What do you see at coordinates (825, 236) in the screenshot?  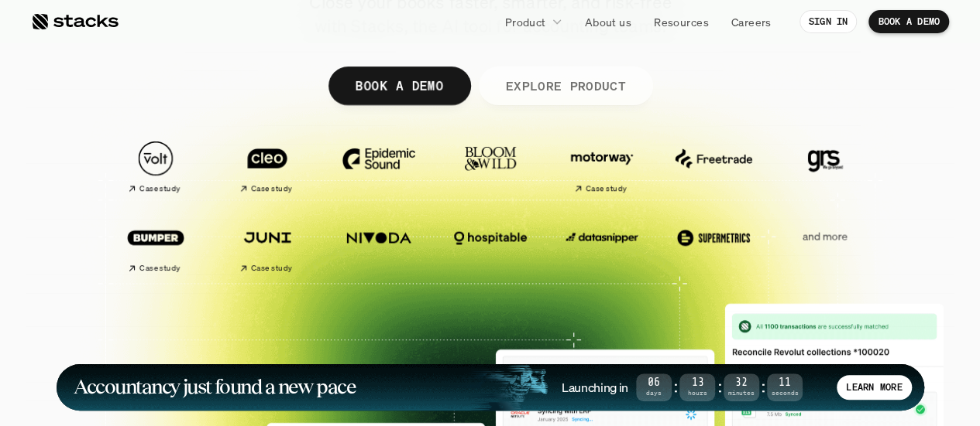 I see `p: and more` at bounding box center [825, 236].